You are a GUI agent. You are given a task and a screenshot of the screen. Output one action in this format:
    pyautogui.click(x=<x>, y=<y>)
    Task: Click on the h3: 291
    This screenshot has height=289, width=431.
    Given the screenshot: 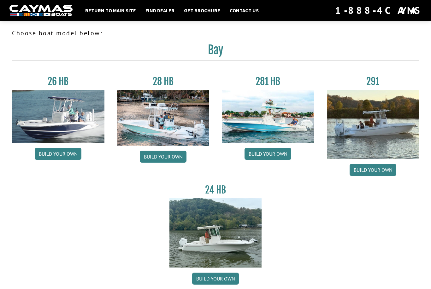 What is the action you would take?
    pyautogui.click(x=373, y=81)
    